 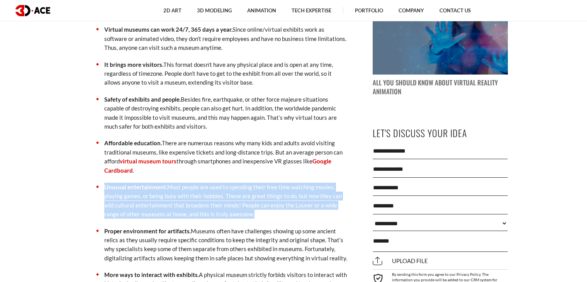 I want to click on p: Besides fire, earthquake, or other force majeure situations capable of destroying exhibits, peopl..., so click(x=226, y=113).